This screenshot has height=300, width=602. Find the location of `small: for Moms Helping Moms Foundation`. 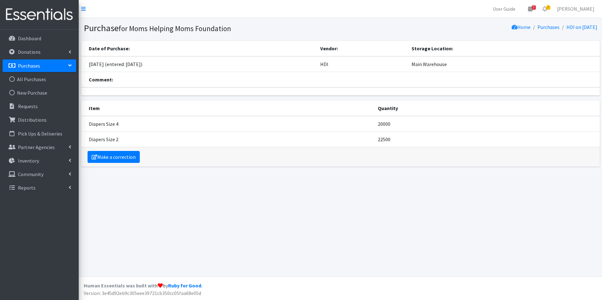

small: for Moms Helping Moms Foundation is located at coordinates (175, 28).